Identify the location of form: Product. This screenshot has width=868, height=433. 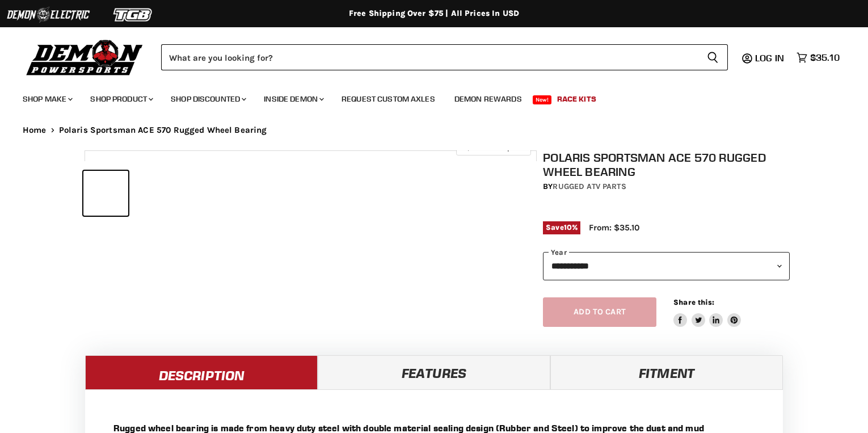
(445, 57).